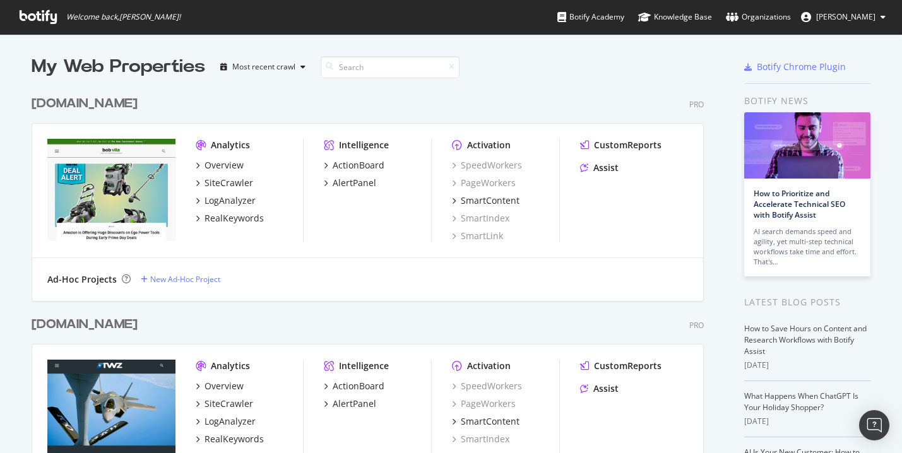 The height and width of the screenshot is (453, 902). Describe the element at coordinates (264, 67) in the screenshot. I see `div: Most recent crawl` at that location.